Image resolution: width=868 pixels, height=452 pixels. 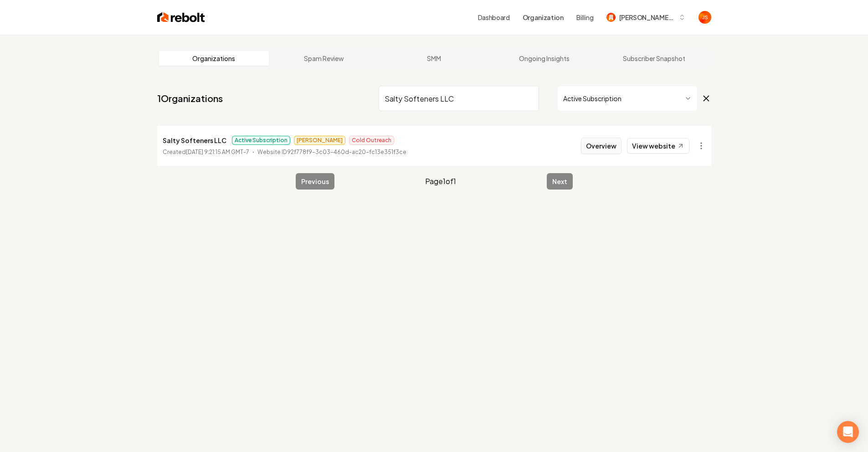 I want to click on a: Dashboard, so click(x=494, y=17).